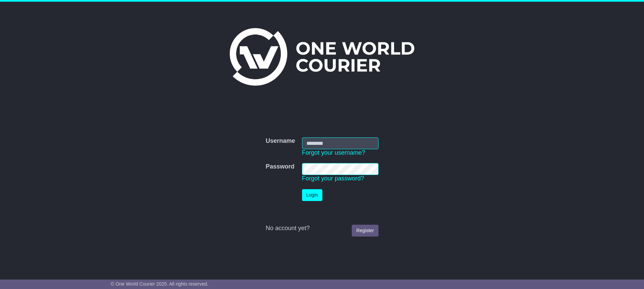 The image size is (644, 289). What do you see at coordinates (333, 153) in the screenshot?
I see `a: Forgot your username?` at bounding box center [333, 153].